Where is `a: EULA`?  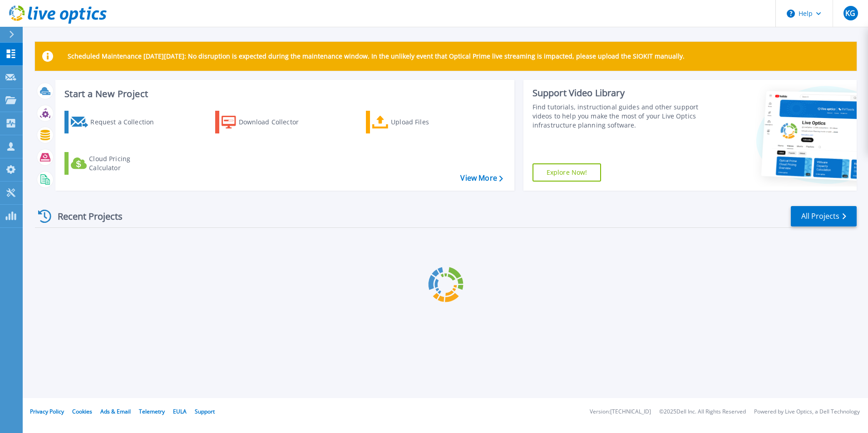
a: EULA is located at coordinates (180, 412).